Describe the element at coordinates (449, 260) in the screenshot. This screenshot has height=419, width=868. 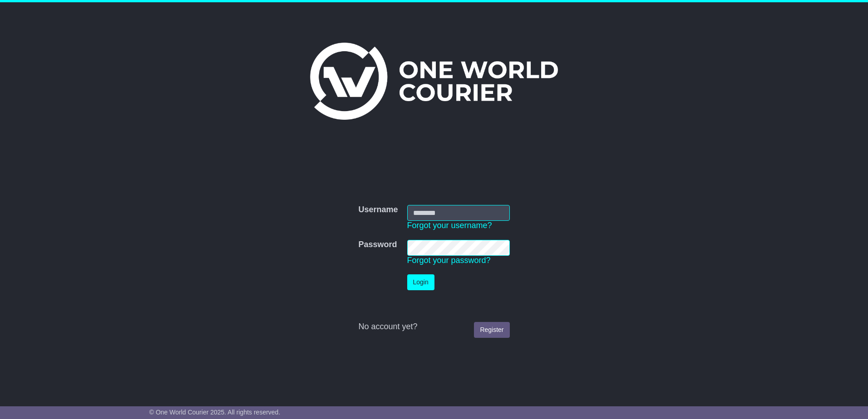
I see `a: Forgot your password?` at that location.